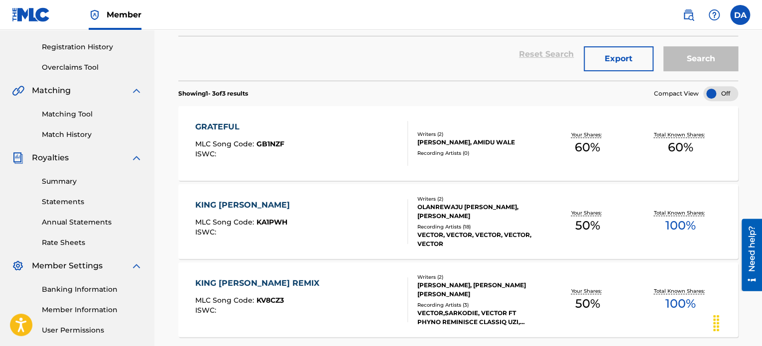 The width and height of the screenshot is (762, 346). I want to click on div: GRATEFUL, so click(240, 127).